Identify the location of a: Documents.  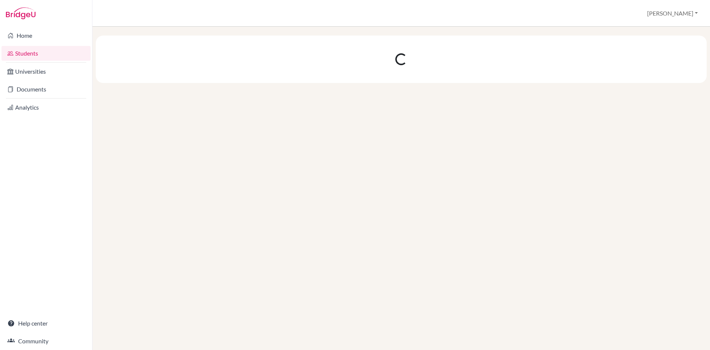
(46, 89).